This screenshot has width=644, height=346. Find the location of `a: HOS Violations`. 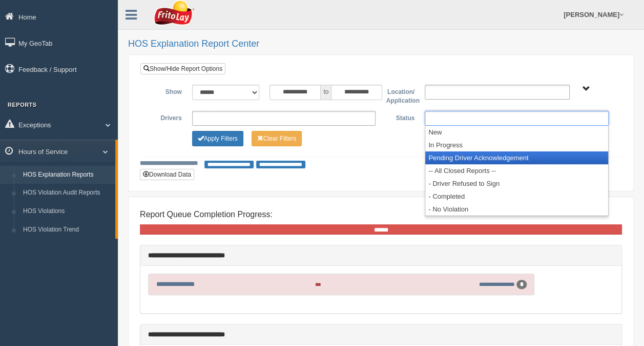

a: HOS Violations is located at coordinates (66, 211).